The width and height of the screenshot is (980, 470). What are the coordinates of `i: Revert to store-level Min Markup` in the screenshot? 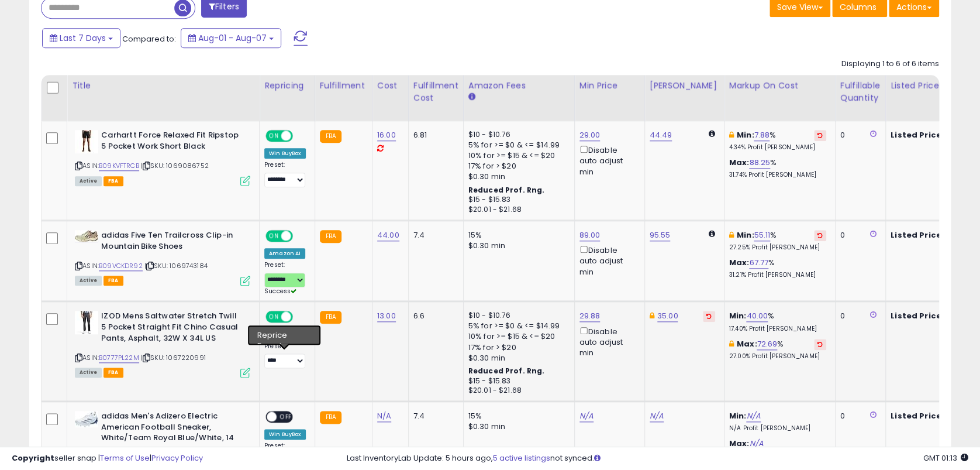 It's located at (820, 235).